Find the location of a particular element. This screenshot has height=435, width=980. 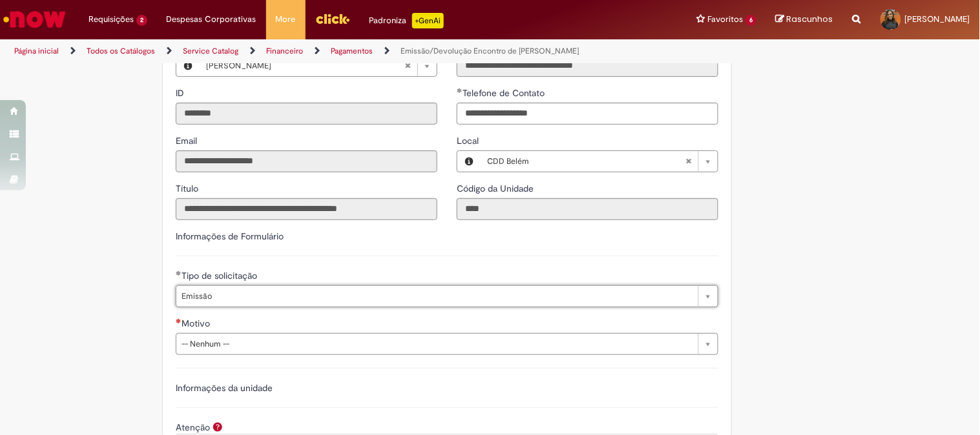

span: Motivo is located at coordinates (197, 324).